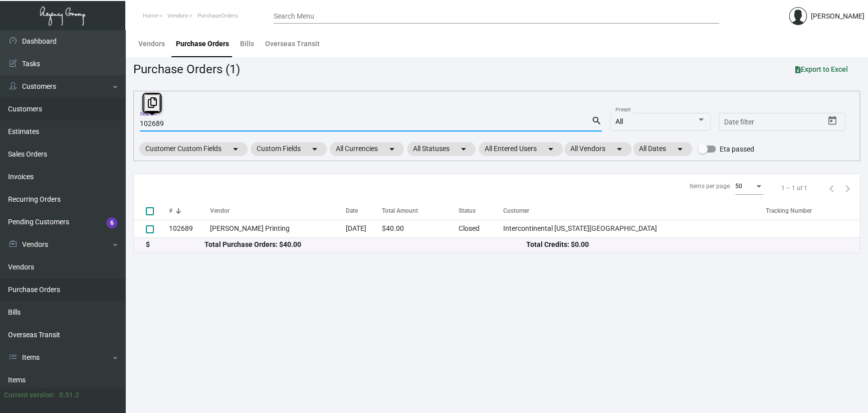  I want to click on span: 50, so click(738, 186).